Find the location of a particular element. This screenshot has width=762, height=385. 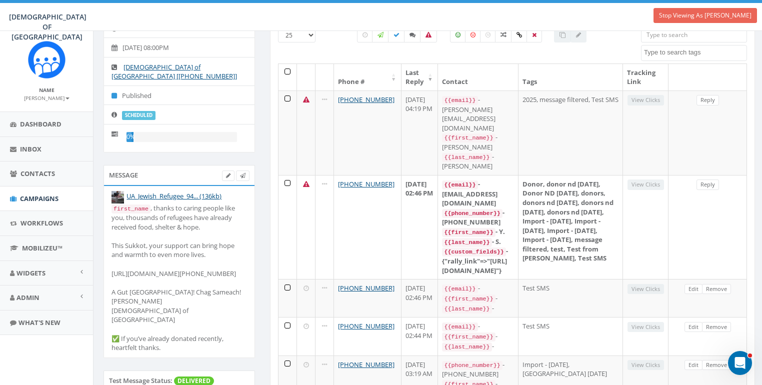

th: Tracking Link is located at coordinates (645, 77).